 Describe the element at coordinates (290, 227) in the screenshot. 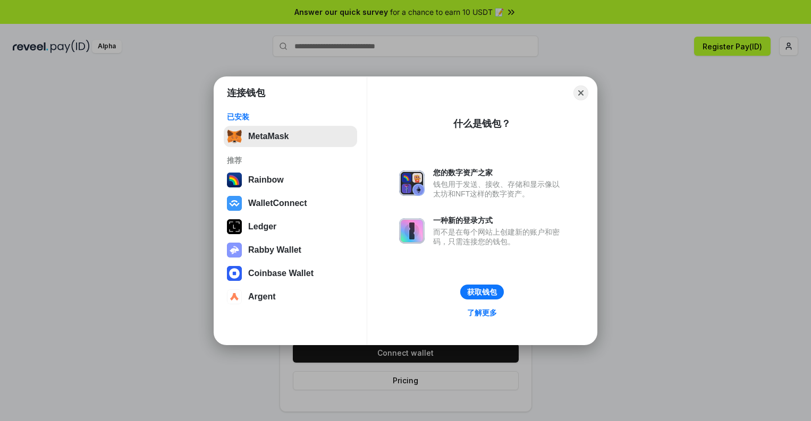

I see `button: Ledger` at that location.